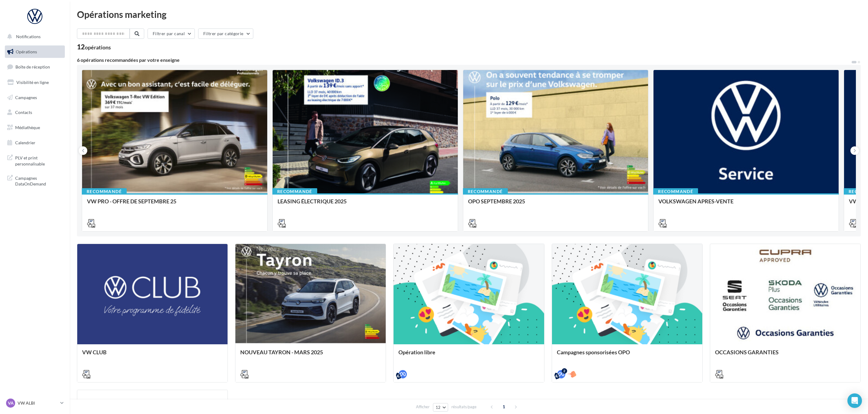 Image resolution: width=868 pixels, height=414 pixels. Describe the element at coordinates (785, 355) in the screenshot. I see `div: OCCASIONS GARANTIES` at that location.